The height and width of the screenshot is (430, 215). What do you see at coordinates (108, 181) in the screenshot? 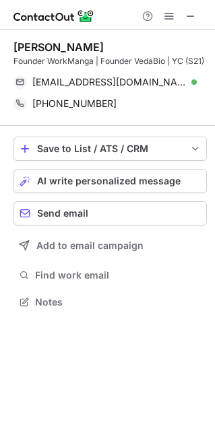
I see `span: AI write personalized message` at bounding box center [108, 181].